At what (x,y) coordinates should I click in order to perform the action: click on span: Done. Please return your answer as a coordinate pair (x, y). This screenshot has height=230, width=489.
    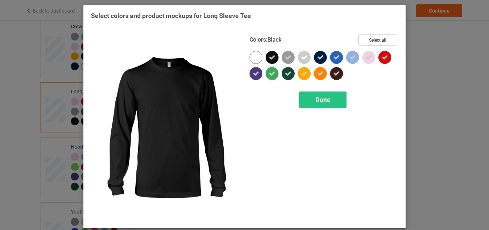
    Looking at the image, I should click on (323, 99).